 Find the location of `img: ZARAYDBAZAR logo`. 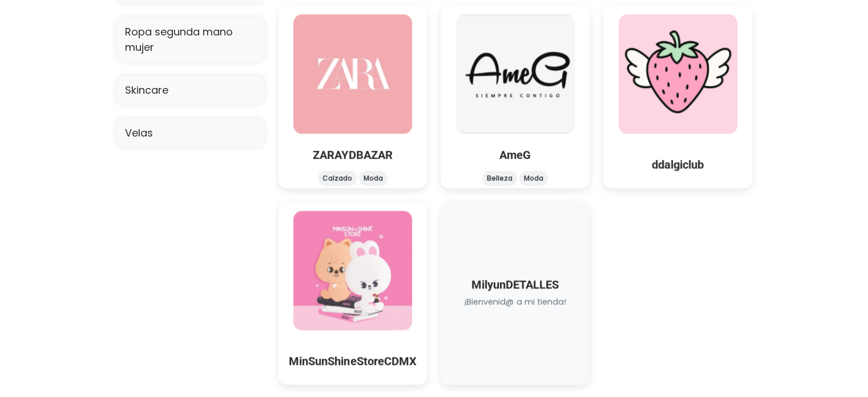

img: ZARAYDBAZAR logo is located at coordinates (353, 73).